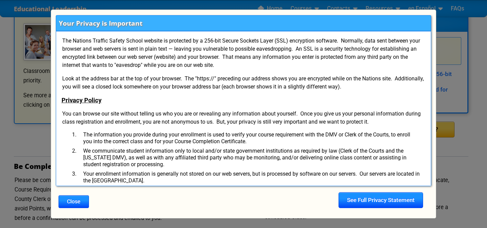 This screenshot has width=487, height=228. I want to click on a: See Full Privacy Statement, so click(381, 201).